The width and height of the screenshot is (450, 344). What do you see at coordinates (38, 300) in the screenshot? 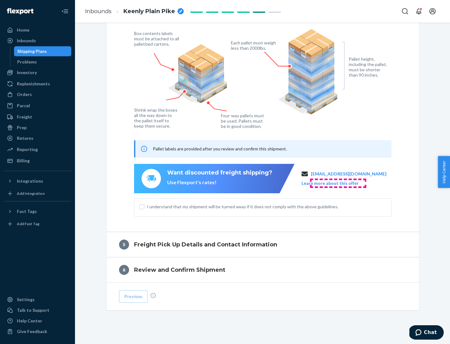
I see `a: Settings` at bounding box center [38, 300].